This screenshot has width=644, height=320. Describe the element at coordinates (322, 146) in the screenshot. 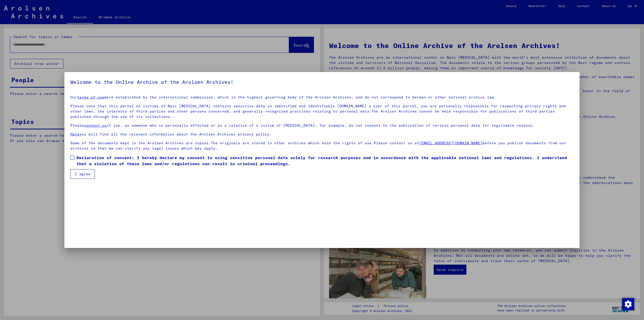

I see `p: Some of the documents kept in the Arolsen Archives are copies.The originals are stored in other a...` at that location.